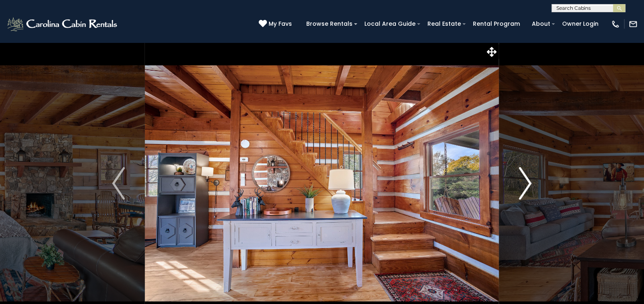 This screenshot has height=304, width=644. I want to click on a: Real Estate, so click(444, 24).